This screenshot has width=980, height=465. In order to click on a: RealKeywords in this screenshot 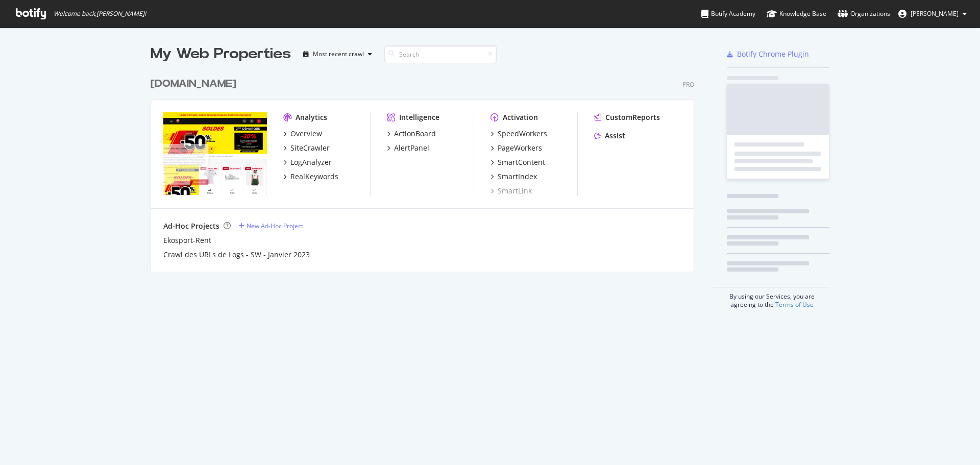, I will do `click(311, 176)`.